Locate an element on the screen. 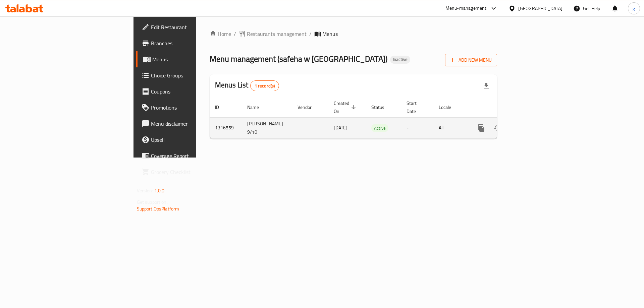 This screenshot has height=308, width=644. a: Coupons is located at coordinates (189, 91).